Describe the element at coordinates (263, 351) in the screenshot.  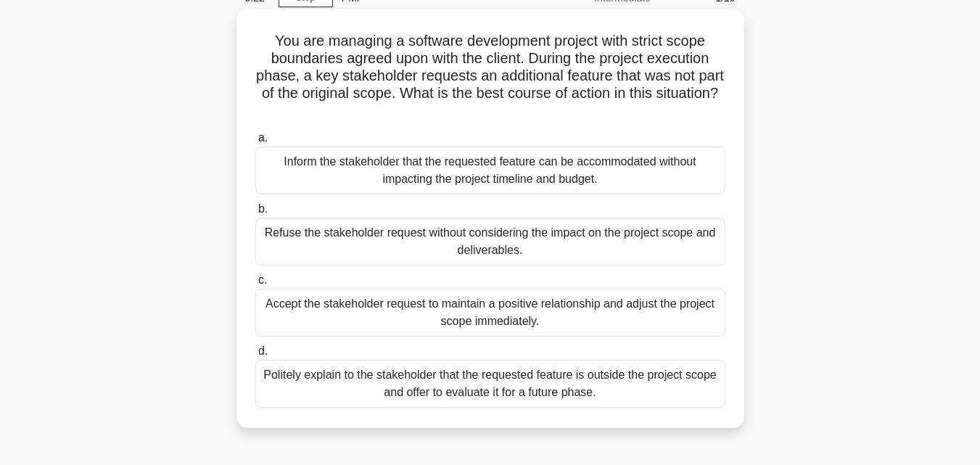
I see `span: d.` at that location.